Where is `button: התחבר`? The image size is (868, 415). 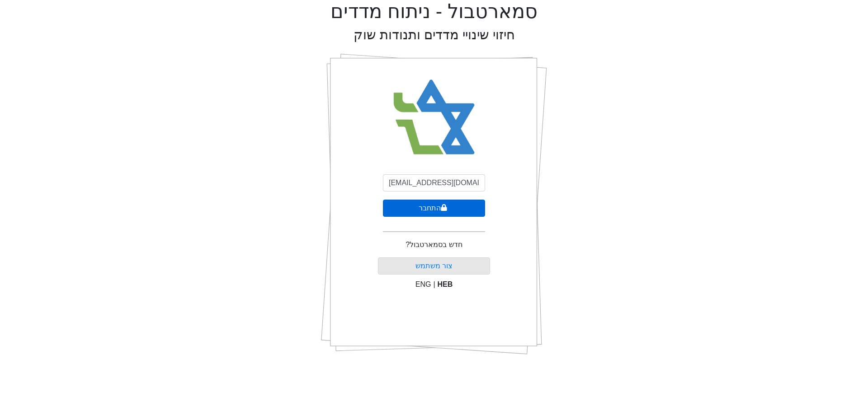
button: התחבר is located at coordinates (434, 208).